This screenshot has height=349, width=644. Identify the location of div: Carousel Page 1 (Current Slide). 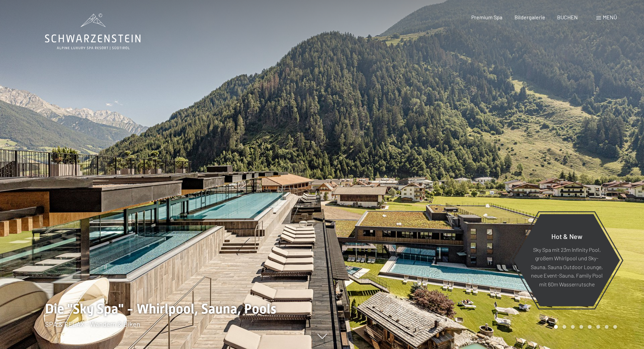
(556, 327).